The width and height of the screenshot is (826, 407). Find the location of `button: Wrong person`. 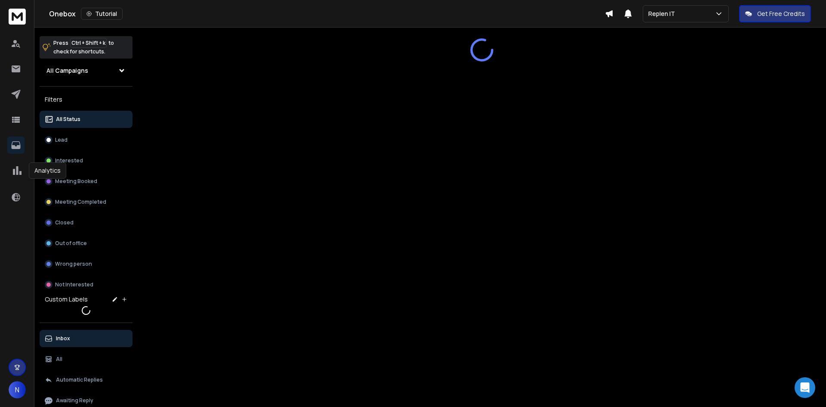

button: Wrong person is located at coordinates (86, 264).